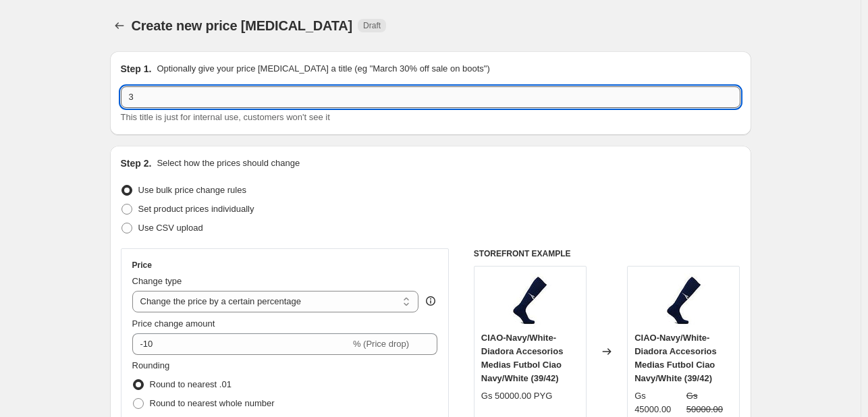 The width and height of the screenshot is (868, 417). Describe the element at coordinates (372, 26) in the screenshot. I see `span: Draft` at that location.